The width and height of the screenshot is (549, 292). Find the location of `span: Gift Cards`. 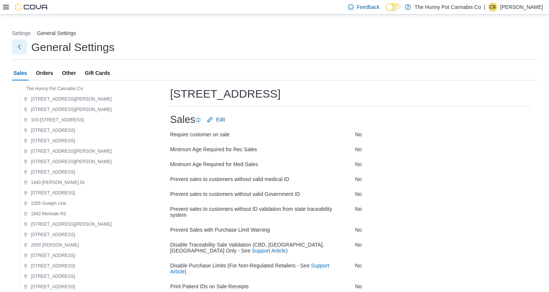

span: Gift Cards is located at coordinates (98, 73).